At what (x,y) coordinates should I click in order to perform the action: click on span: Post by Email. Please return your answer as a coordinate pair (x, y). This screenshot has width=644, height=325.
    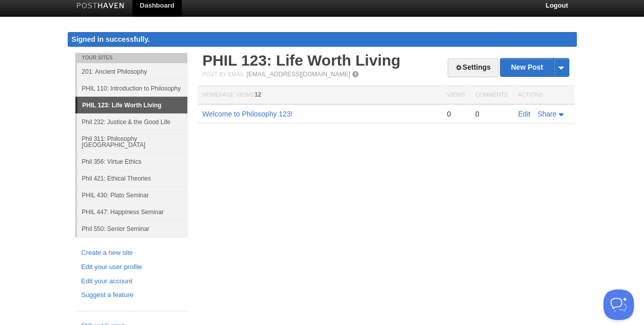
    Looking at the image, I should click on (223, 74).